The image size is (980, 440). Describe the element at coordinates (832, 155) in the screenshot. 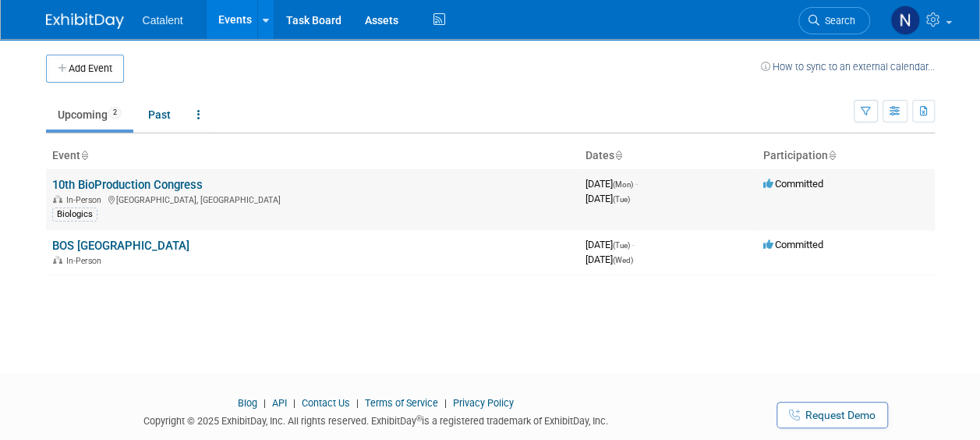

I see `a: Sort by Participation Type` at that location.